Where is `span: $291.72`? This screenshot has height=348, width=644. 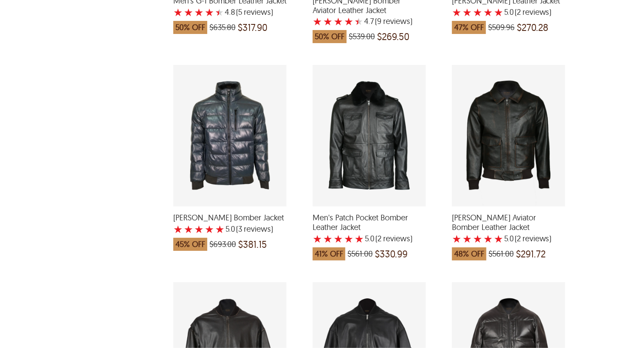
span: $291.72 is located at coordinates (530, 254).